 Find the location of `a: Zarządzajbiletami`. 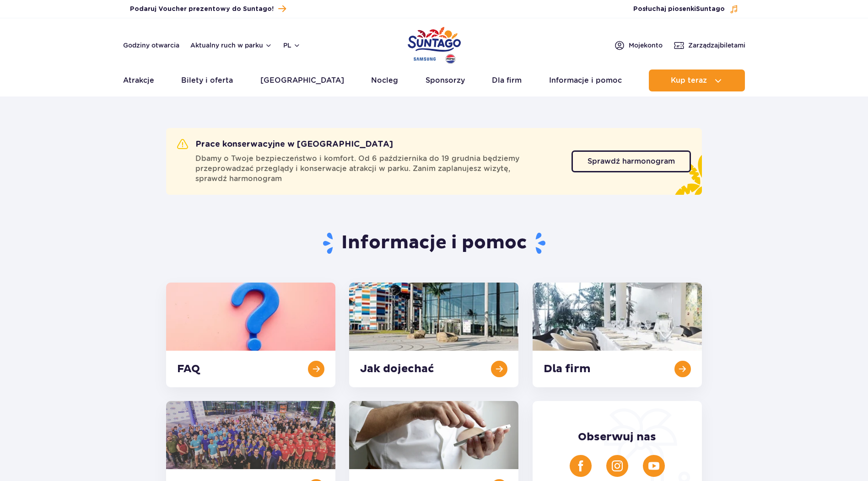

a: Zarządzajbiletami is located at coordinates (710, 45).